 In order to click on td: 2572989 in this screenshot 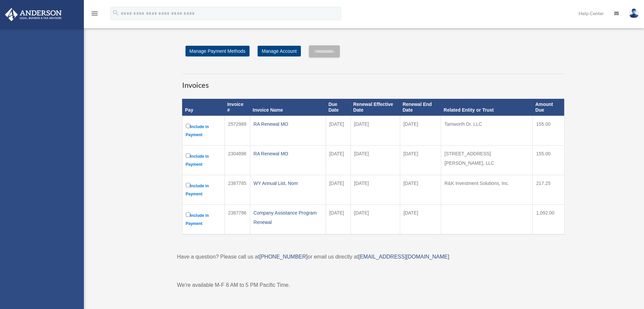, I will do `click(237, 130)`.